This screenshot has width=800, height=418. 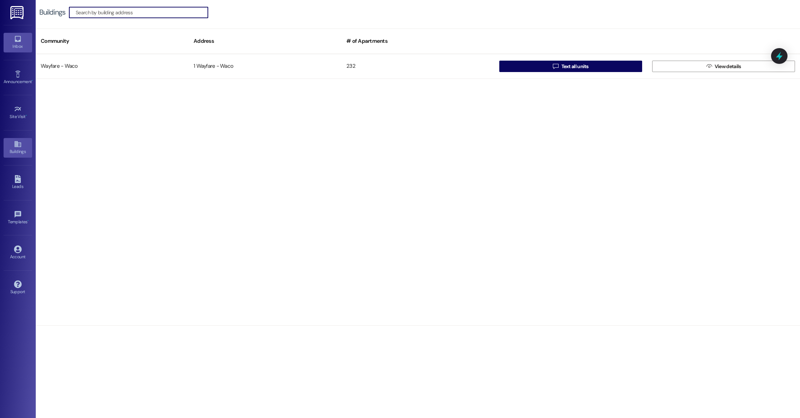 What do you see at coordinates (18, 42) in the screenshot?
I see `a: Inbox` at bounding box center [18, 42].